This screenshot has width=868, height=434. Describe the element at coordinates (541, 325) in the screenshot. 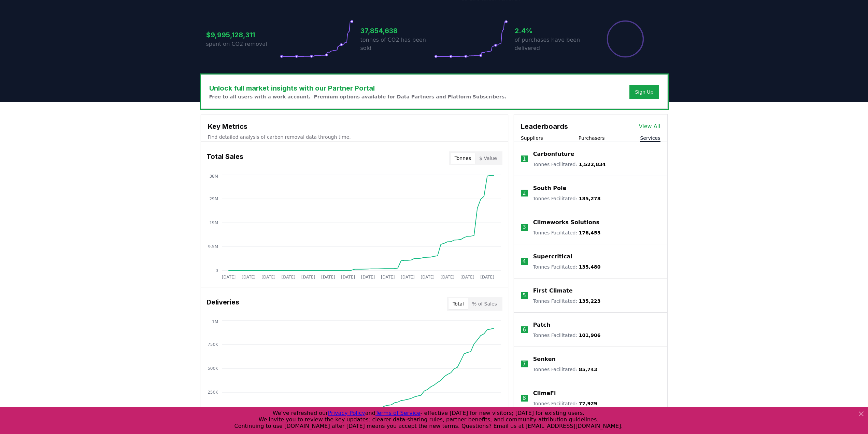

I see `p: Patch` at that location.